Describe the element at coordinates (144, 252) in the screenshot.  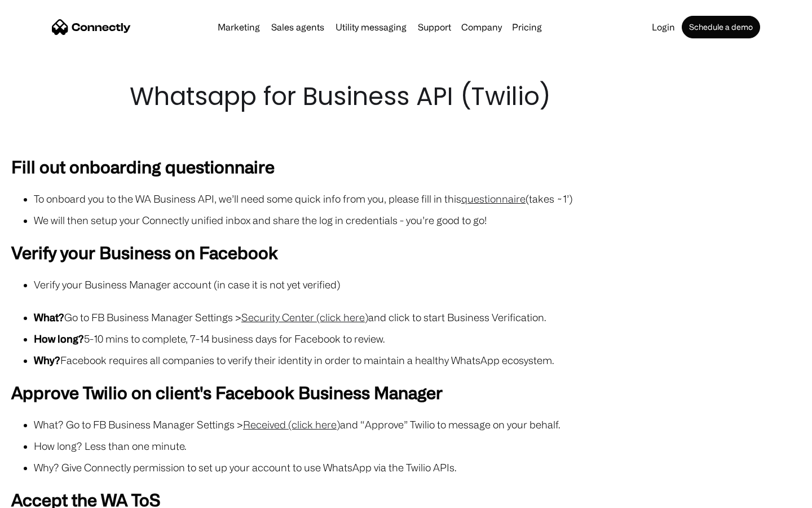
I see `strong: Verify your Business on Facebook` at that location.